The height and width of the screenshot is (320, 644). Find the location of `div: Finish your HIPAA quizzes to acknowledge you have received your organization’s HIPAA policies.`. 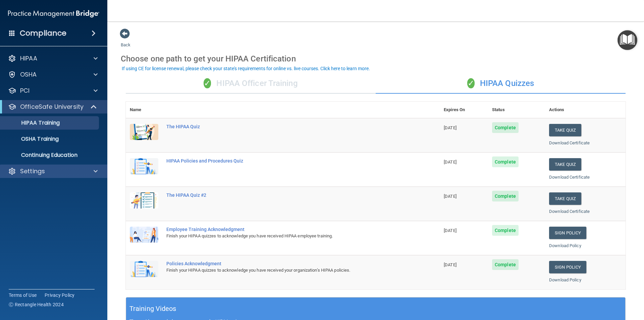

div: Finish your HIPAA quizzes to acknowledge you have received your organization’s HIPAA policies. is located at coordinates (286, 270).